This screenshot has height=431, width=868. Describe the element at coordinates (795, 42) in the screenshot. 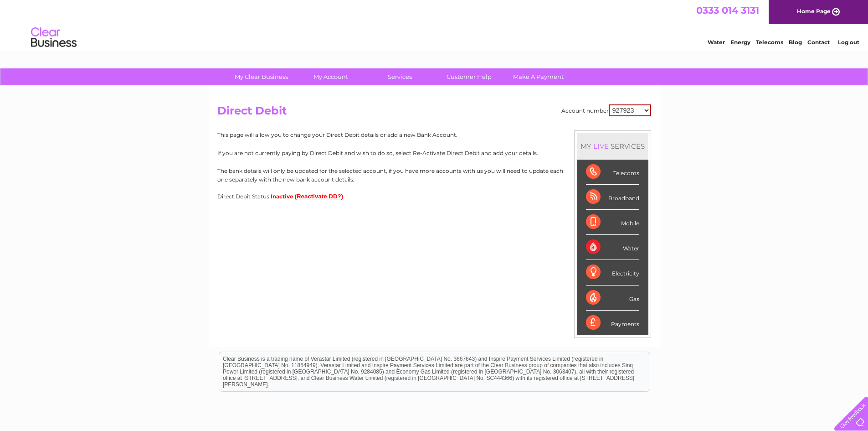

I see `a: Blog` at that location.